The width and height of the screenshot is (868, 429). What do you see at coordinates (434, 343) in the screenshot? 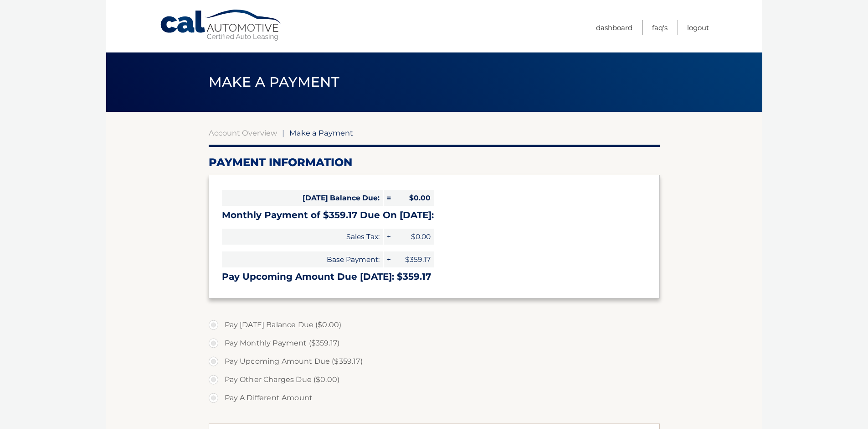
I see `label: Pay Monthly Payment ($359.17)` at bounding box center [434, 343].